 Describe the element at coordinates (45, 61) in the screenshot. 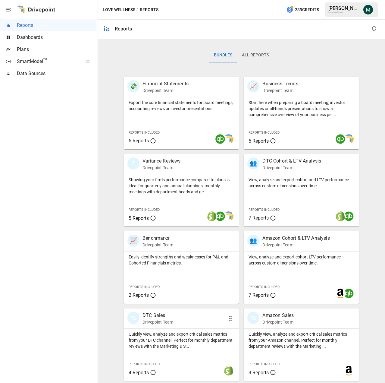

I see `span: ™` at that location.